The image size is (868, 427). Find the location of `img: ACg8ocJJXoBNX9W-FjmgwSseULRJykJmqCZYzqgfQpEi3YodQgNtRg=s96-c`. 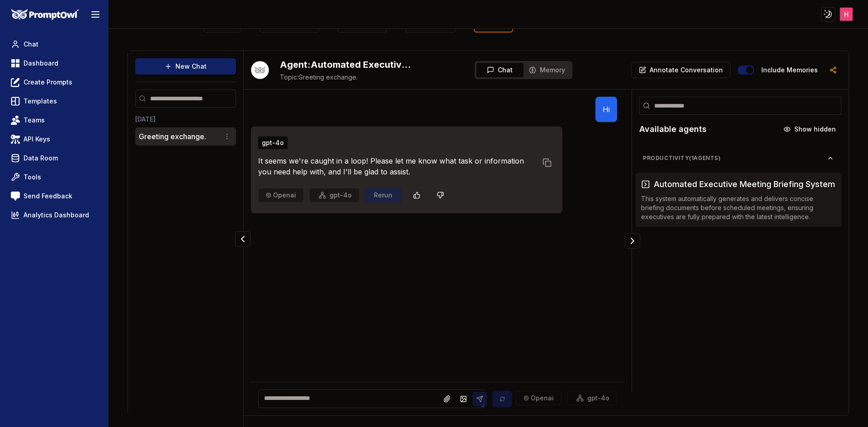

img: ACg8ocJJXoBNX9W-FjmgwSseULRJykJmqCZYzqgfQpEi3YodQgNtRg=s96-c is located at coordinates (846, 14).